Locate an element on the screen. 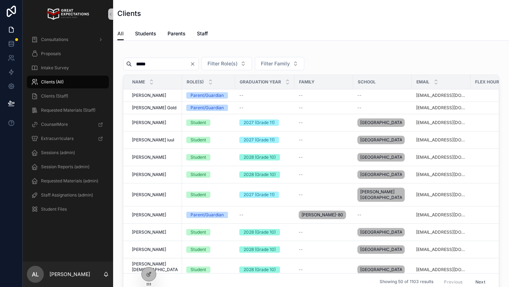  span: Requested Materials (admin) is located at coordinates (70, 181).